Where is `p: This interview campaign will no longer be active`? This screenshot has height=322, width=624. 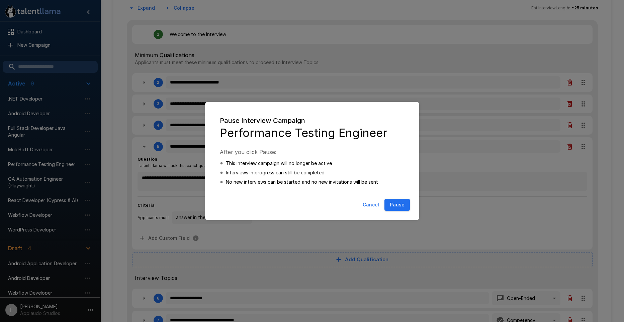
p: This interview campaign will no longer be active is located at coordinates (279, 164).